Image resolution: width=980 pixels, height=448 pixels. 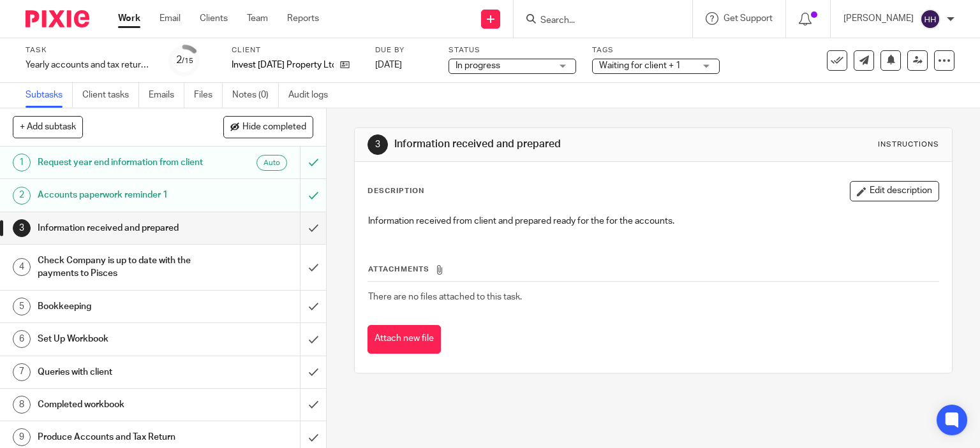 I want to click on a: Team, so click(x=257, y=18).